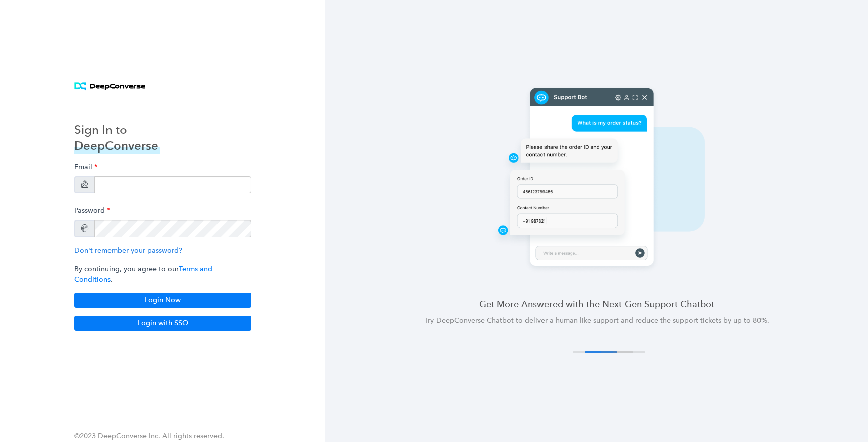 The image size is (868, 442). What do you see at coordinates (588, 352) in the screenshot?
I see `button: 1` at bounding box center [588, 352].